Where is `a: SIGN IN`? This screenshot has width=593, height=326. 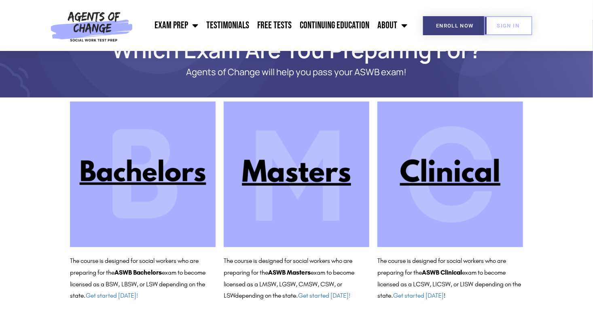 a: SIGN IN is located at coordinates (508, 25).